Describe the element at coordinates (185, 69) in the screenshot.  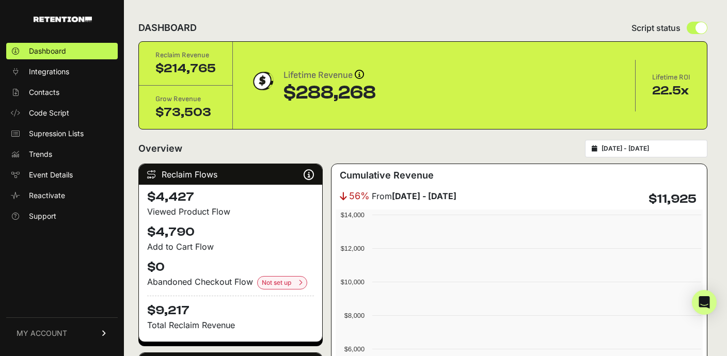
I see `div: $214,765` at that location.